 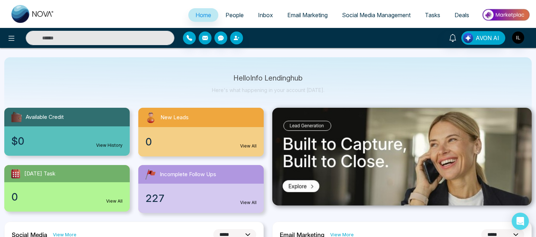 I want to click on span: Tasks, so click(x=433, y=15).